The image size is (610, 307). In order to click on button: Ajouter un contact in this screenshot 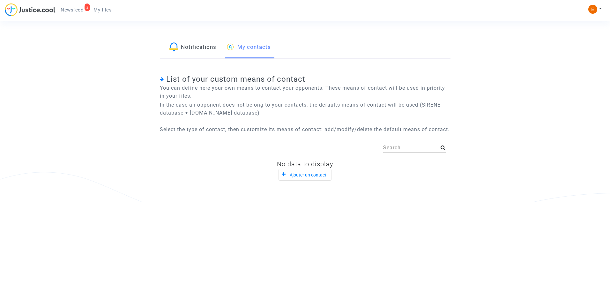, I will do `click(305, 174)`.